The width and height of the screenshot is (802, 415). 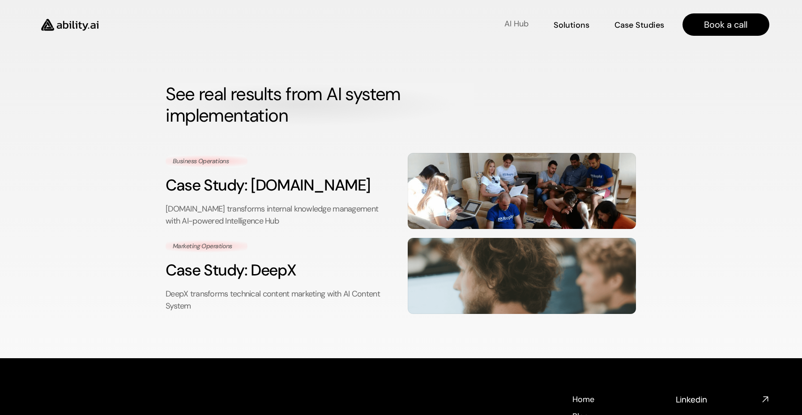 I want to click on a: Case Studies, so click(x=638, y=25).